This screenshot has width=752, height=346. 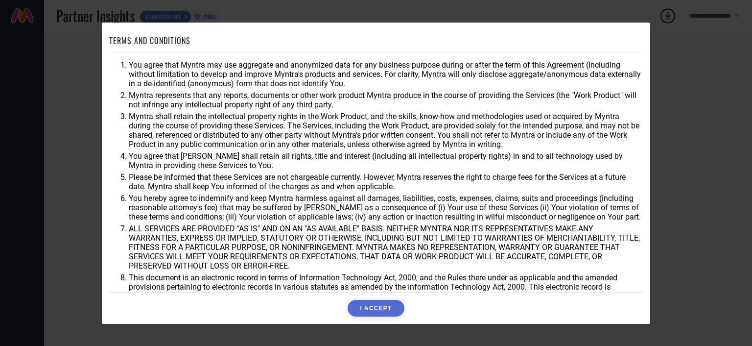 What do you see at coordinates (150, 41) in the screenshot?
I see `h1: TERMS AND CONDITIONS` at bounding box center [150, 41].